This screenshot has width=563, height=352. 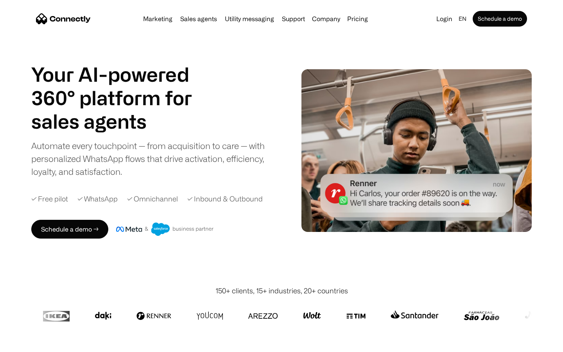 What do you see at coordinates (225, 199) in the screenshot?
I see `div: ✓ Inbound & Outbound` at bounding box center [225, 199].